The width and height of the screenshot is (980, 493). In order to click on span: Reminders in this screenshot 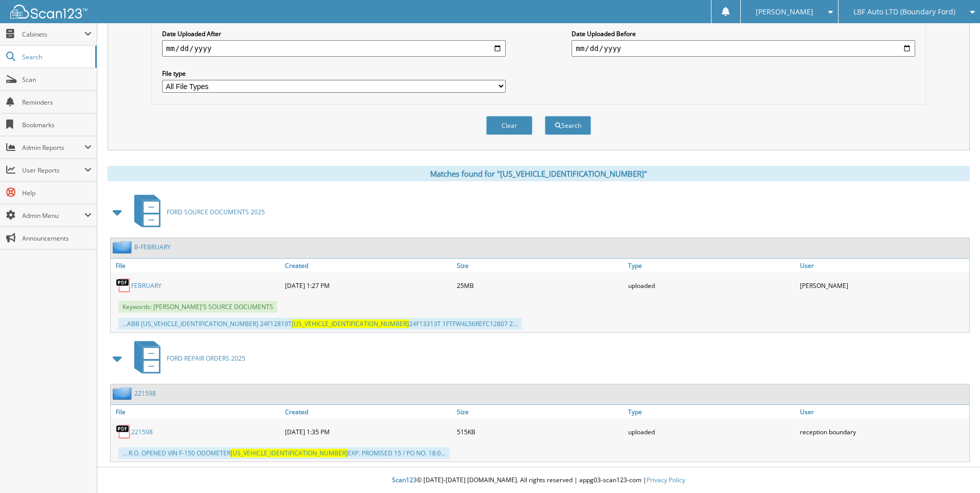, I will do `click(57, 102)`.